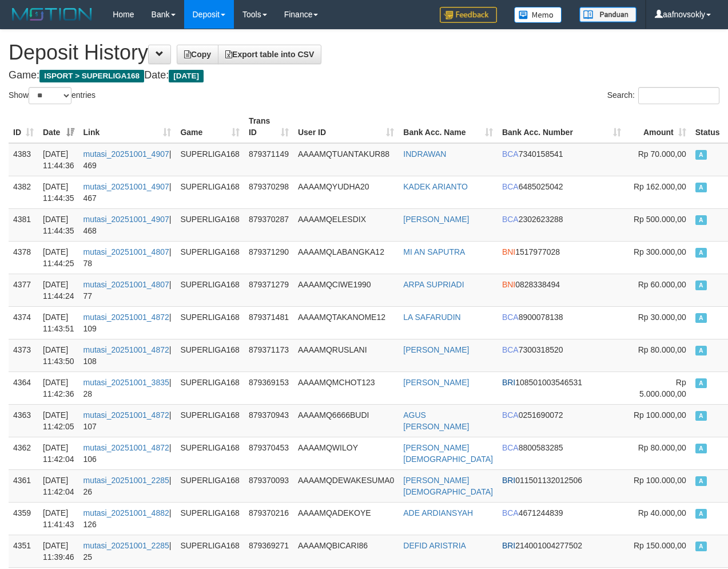 This screenshot has width=728, height=569. I want to click on td: 879369153, so click(269, 388).